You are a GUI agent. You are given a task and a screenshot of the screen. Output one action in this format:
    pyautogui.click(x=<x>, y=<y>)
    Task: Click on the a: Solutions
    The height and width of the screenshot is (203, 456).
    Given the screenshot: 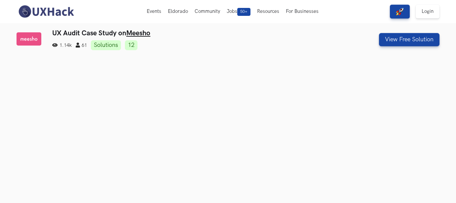 What is the action you would take?
    pyautogui.click(x=106, y=45)
    